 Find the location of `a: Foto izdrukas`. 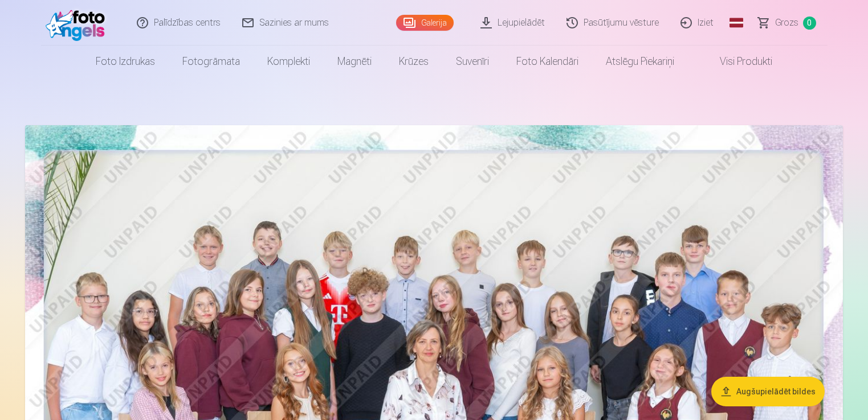

a: Foto izdrukas is located at coordinates (125, 61).